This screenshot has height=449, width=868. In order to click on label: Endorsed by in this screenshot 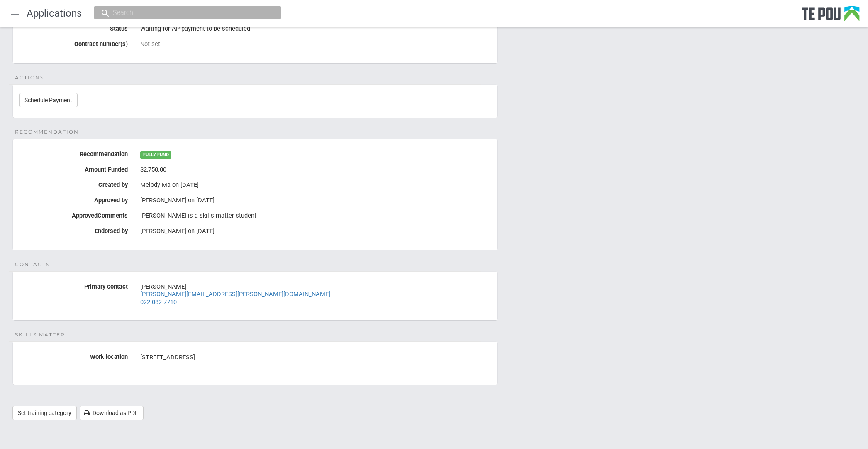, I will do `click(73, 229)`.